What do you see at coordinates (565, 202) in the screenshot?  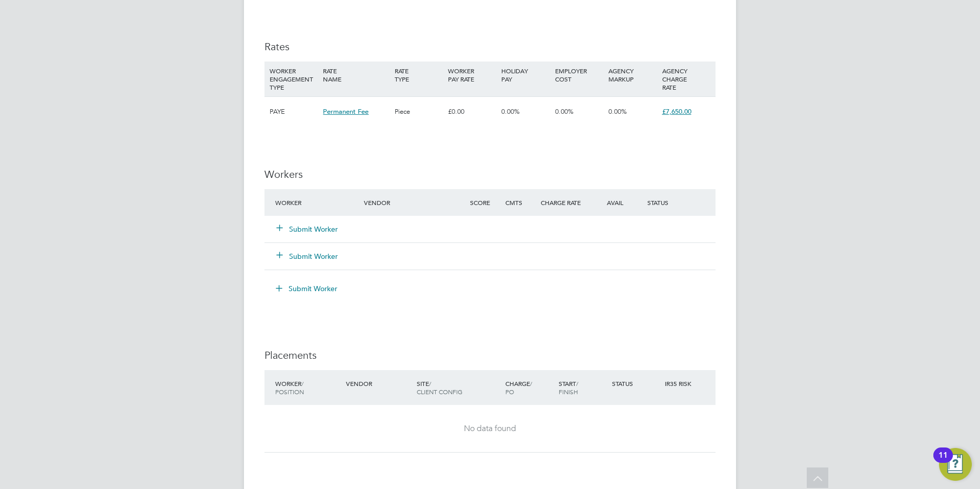 I see `div: Charge Rate` at bounding box center [565, 202].